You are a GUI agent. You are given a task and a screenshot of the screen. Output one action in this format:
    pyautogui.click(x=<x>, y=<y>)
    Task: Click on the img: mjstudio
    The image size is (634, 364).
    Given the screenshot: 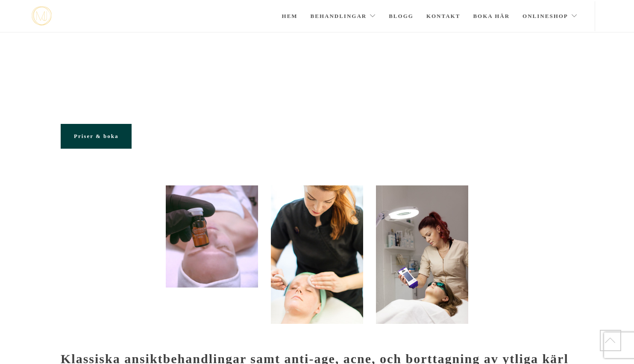 What is the action you would take?
    pyautogui.click(x=42, y=16)
    